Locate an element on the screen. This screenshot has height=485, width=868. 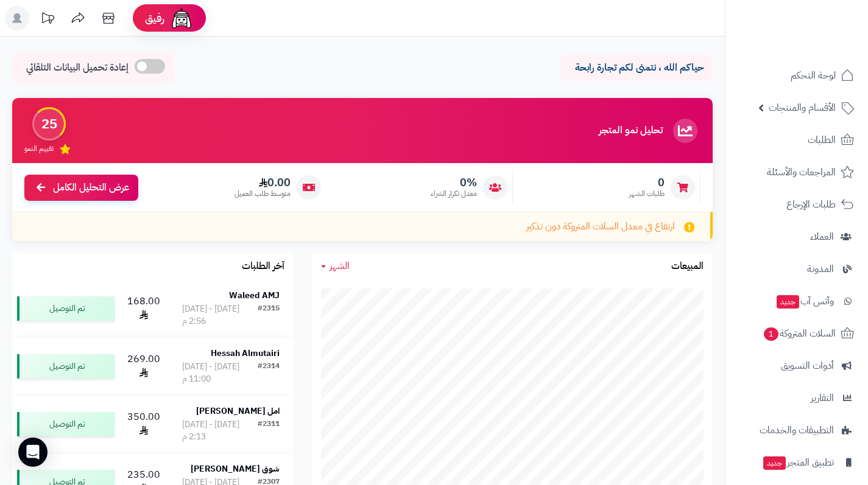
span: تقييم النمو is located at coordinates (39, 148).